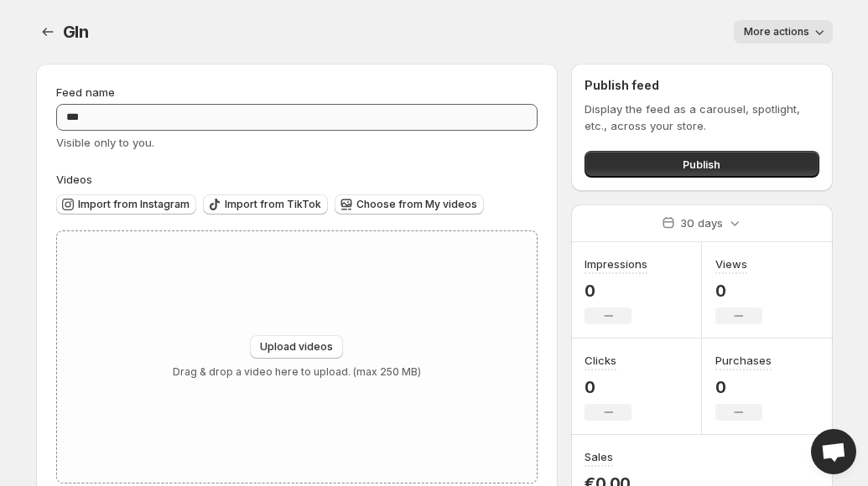 The height and width of the screenshot is (486, 868). What do you see at coordinates (732, 264) in the screenshot?
I see `h3: Views` at bounding box center [732, 264].